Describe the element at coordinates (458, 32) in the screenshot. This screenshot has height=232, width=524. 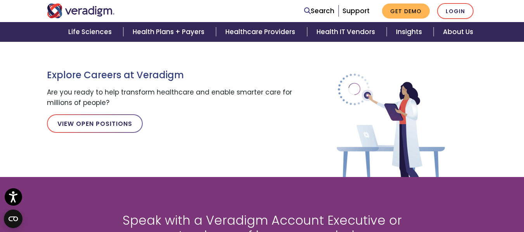
I see `a: About Us` at that location.